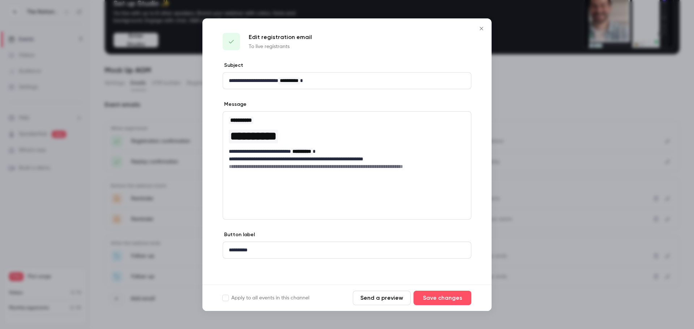 The image size is (694, 329). I want to click on label: Apply to all events in this channel, so click(266, 298).